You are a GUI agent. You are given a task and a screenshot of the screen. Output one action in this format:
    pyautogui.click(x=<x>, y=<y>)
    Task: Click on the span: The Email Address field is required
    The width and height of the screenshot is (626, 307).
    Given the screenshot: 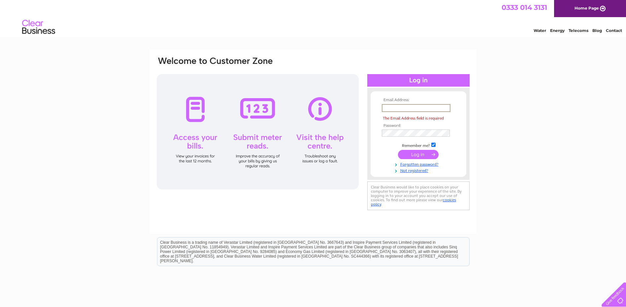 What is the action you would take?
    pyautogui.click(x=413, y=118)
    